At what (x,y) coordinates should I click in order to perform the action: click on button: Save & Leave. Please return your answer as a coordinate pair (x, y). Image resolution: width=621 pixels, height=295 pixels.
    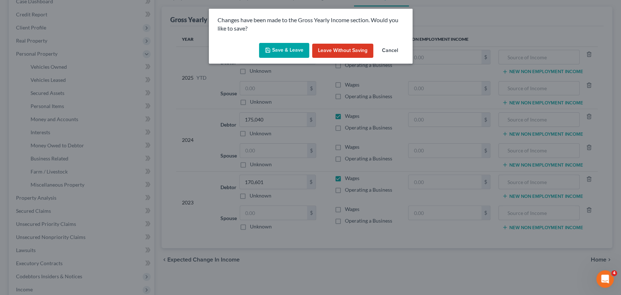
    Looking at the image, I should click on (284, 51).